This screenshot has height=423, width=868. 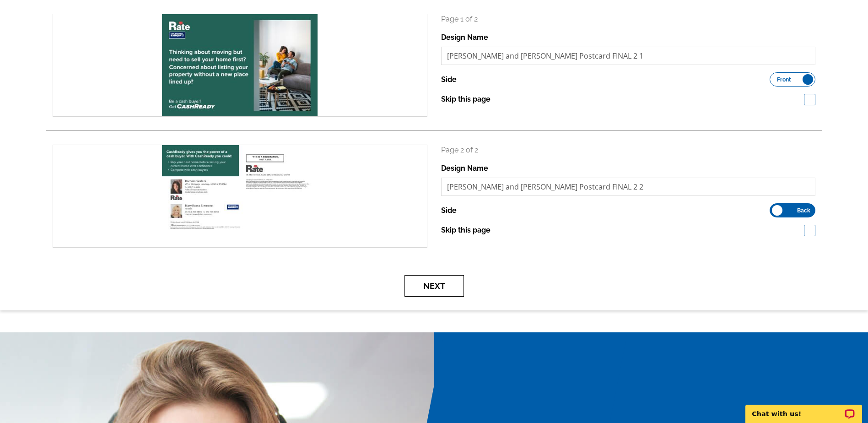 I want to click on p: Page 2 of 2, so click(x=628, y=150).